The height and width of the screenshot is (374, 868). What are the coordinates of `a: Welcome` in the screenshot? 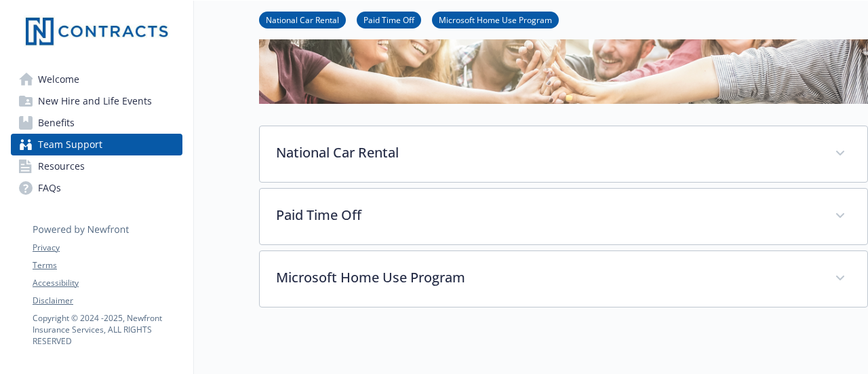 It's located at (96, 79).